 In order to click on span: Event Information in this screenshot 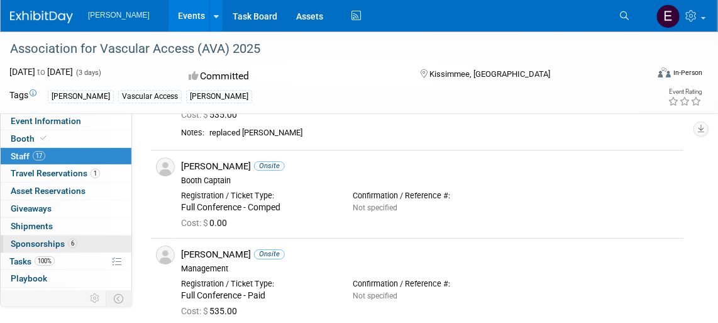, I will do `click(46, 121)`.